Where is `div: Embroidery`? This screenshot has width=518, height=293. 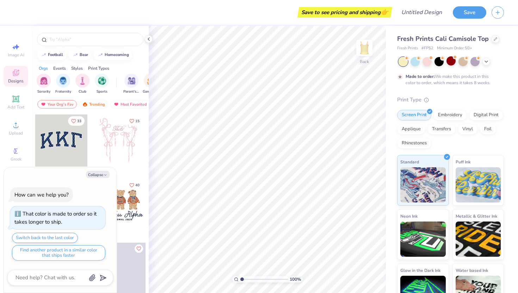
div: Embroidery is located at coordinates (450, 115).